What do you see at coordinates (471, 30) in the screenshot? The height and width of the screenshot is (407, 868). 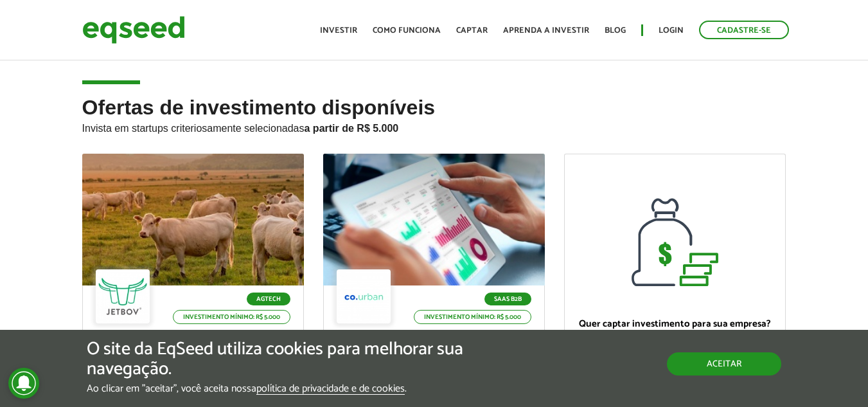 I see `a: Captar` at bounding box center [471, 30].